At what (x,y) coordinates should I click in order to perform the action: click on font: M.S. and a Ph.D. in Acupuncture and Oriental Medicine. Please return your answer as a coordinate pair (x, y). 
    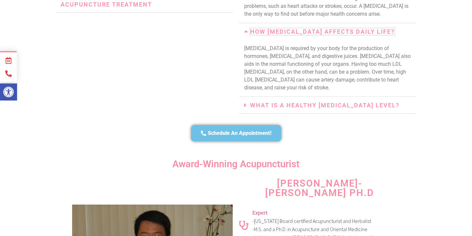
    Looking at the image, I should click on (311, 229).